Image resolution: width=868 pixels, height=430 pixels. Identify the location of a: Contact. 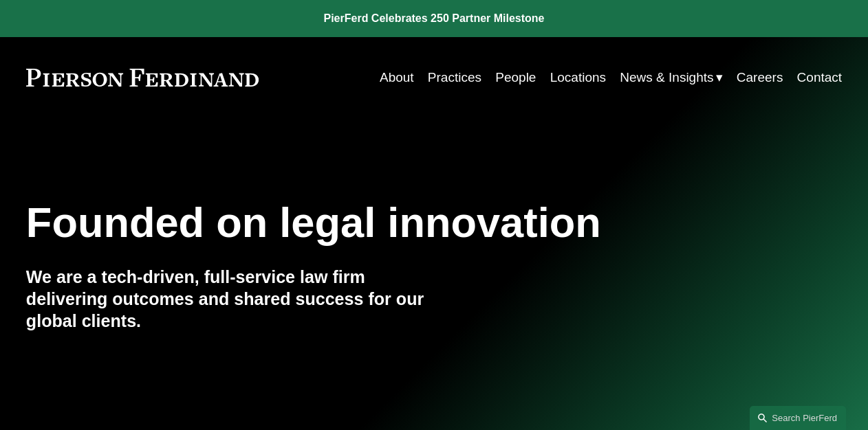
(820, 78).